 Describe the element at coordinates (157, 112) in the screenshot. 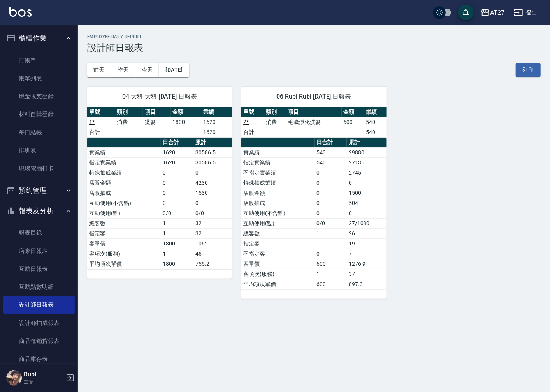

I see `th: 項目` at that location.